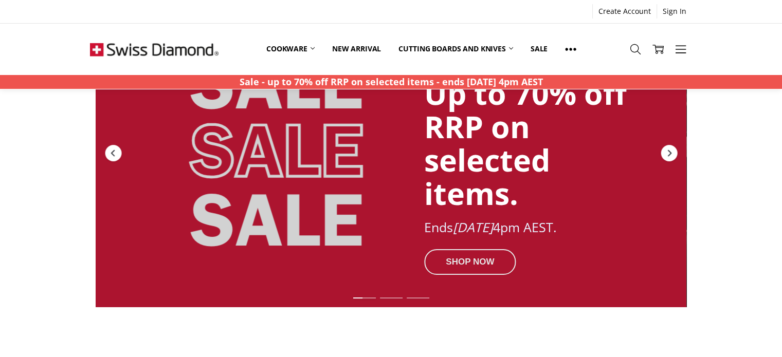 This screenshot has height=357, width=782. I want to click on div: Up to 70% off RRP on selected items., so click(528, 144).